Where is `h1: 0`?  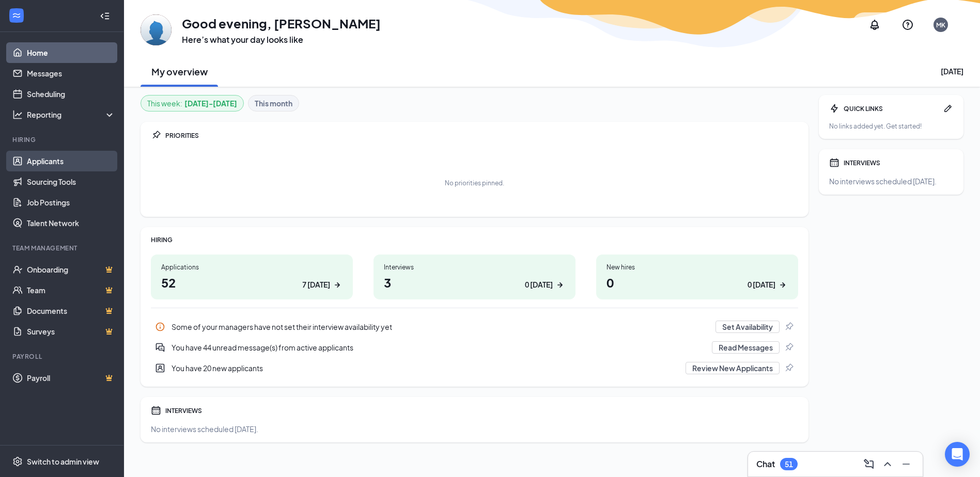 h1: 0 is located at coordinates (696, 282).